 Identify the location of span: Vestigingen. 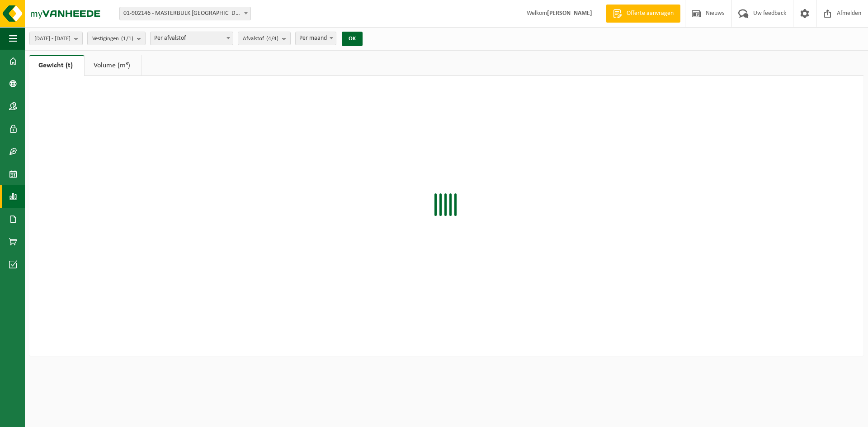
(112, 39).